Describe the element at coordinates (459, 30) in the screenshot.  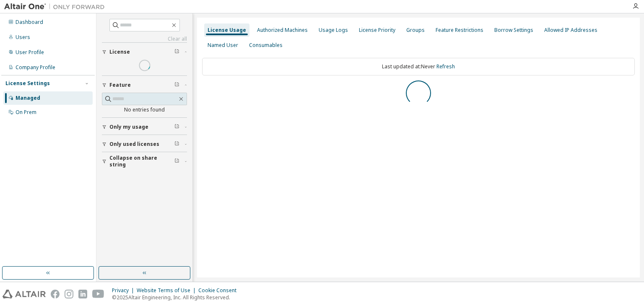
I see `div: Feature Restrictions` at that location.